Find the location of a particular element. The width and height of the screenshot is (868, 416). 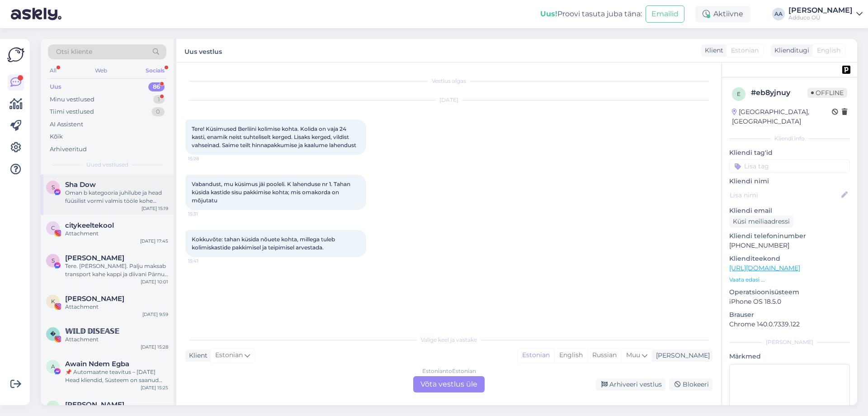

div: Klienditugi is located at coordinates (790, 51).